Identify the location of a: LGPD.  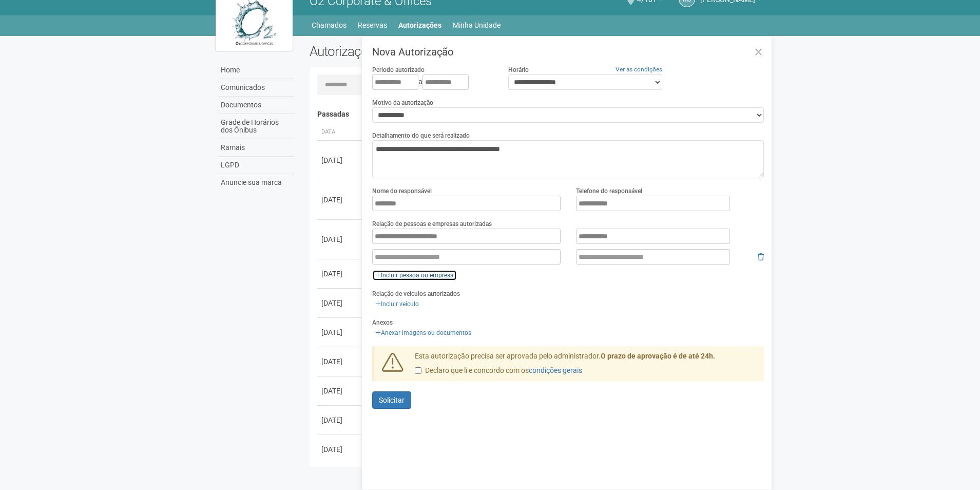
(256, 165).